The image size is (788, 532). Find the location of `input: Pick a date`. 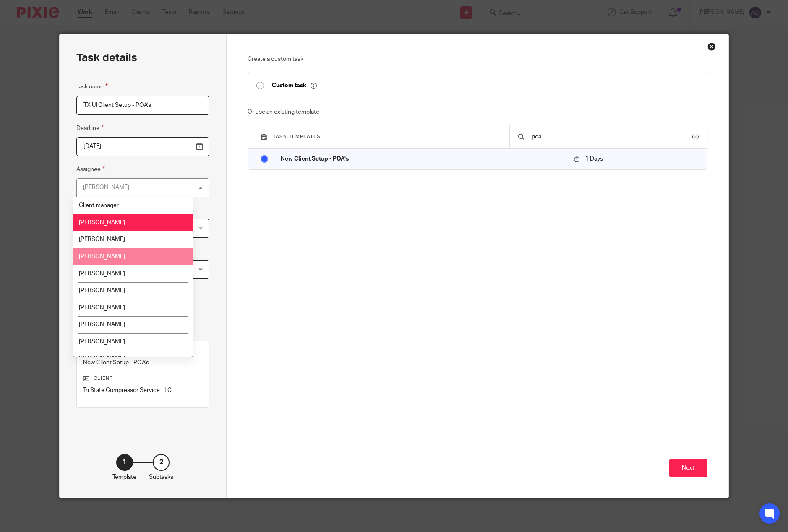

input: Pick a date is located at coordinates (143, 146).